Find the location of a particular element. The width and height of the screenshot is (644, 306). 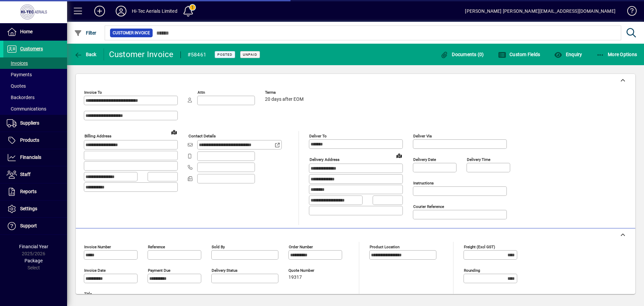

button: More Options is located at coordinates (617, 55).